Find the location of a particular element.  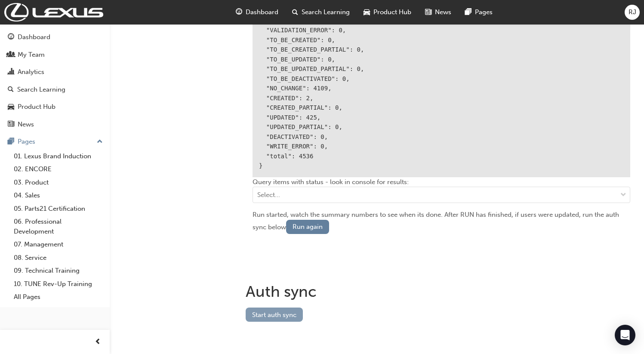

span: Product Hub is located at coordinates (393, 12).